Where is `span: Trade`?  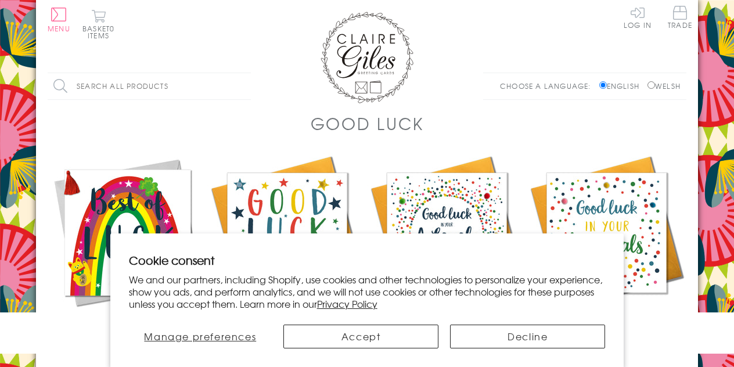 span: Trade is located at coordinates (680, 17).